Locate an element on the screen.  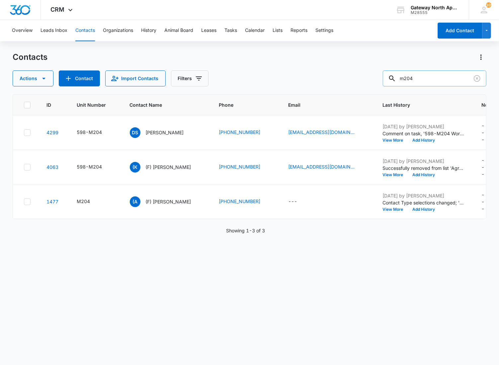
p: Successfully removed from list 'Agreed to Subscribe - Emails'. is located at coordinates (424, 168).